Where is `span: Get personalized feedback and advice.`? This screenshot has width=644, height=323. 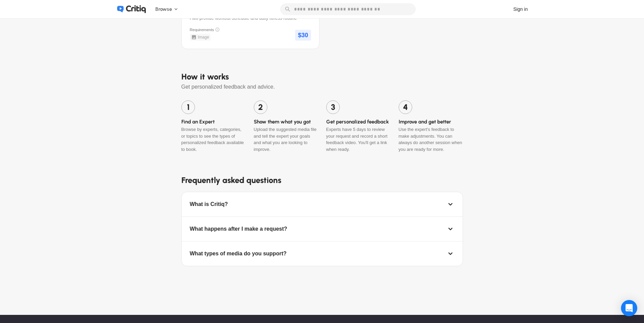
span: Get personalized feedback and advice. is located at coordinates (322, 89).